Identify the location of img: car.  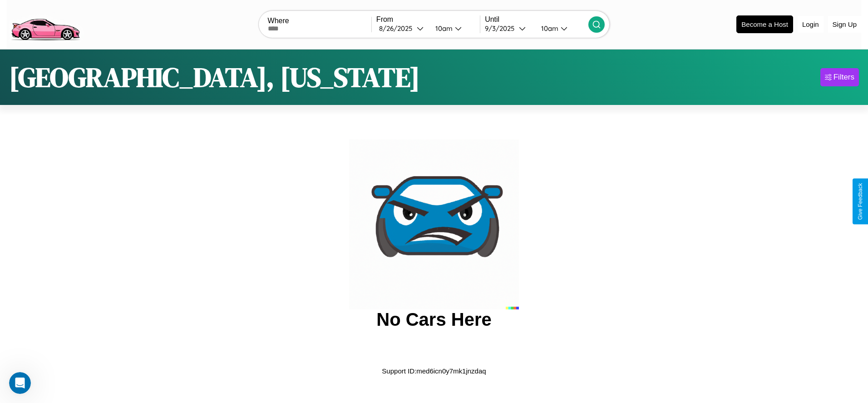
(434, 224).